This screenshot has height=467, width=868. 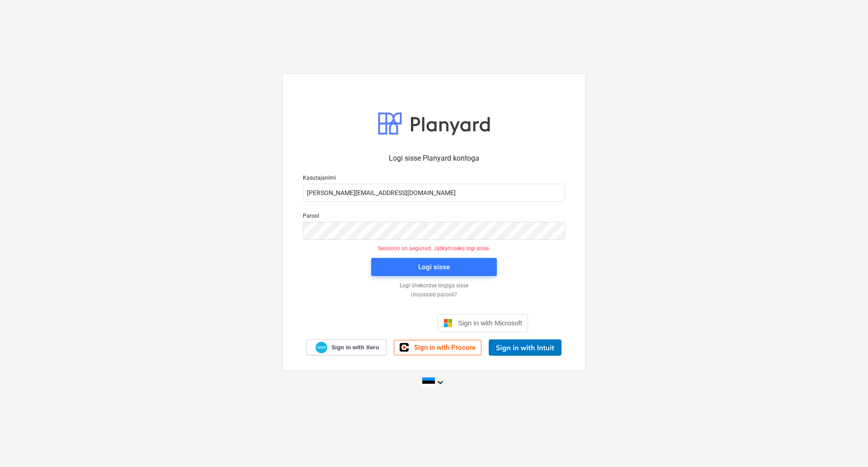 What do you see at coordinates (434, 286) in the screenshot?
I see `a: Logi ühekordse lingiga sisse` at bounding box center [434, 286].